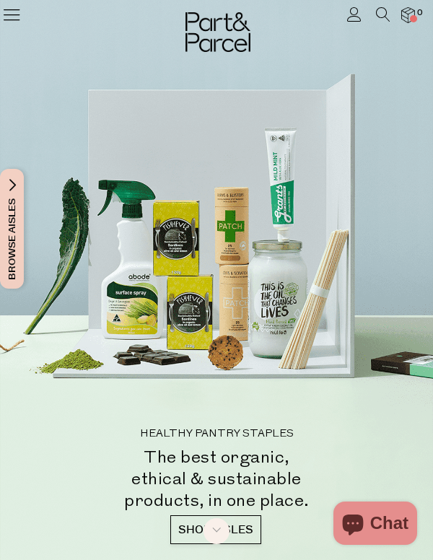 The image size is (433, 560). What do you see at coordinates (408, 14) in the screenshot?
I see `a: 0` at bounding box center [408, 14].